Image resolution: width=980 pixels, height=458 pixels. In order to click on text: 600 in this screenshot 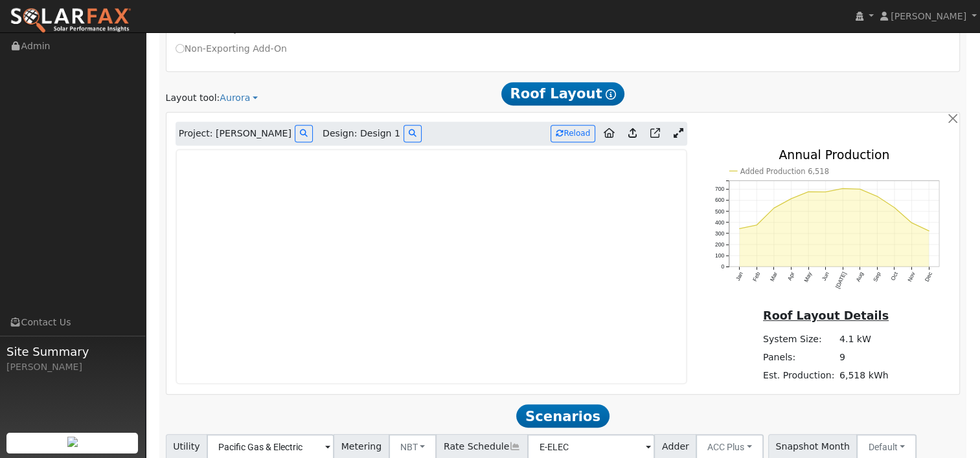, I will do `click(718, 200)`.